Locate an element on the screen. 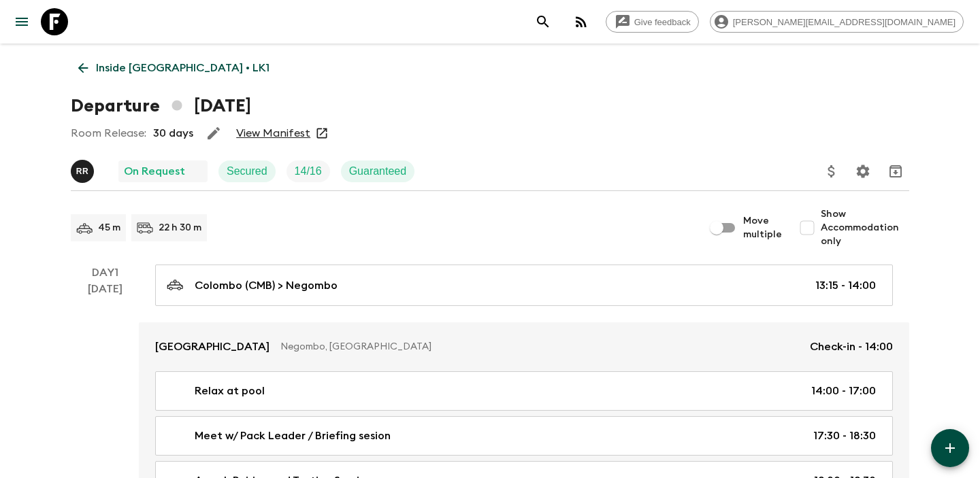  p: Room Release: is located at coordinates (108, 133).